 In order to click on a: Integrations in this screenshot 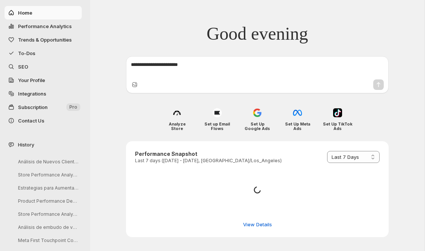, I will do `click(43, 94)`.